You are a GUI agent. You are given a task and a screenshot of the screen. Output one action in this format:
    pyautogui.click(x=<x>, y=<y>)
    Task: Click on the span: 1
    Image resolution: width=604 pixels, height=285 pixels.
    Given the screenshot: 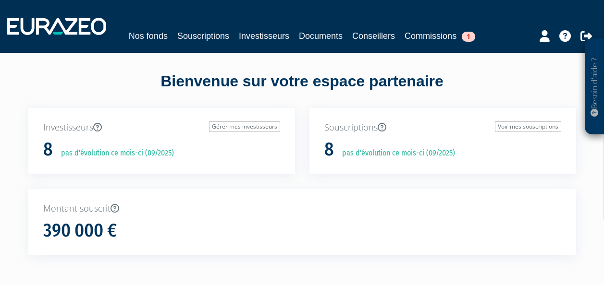 What is the action you would take?
    pyautogui.click(x=468, y=37)
    